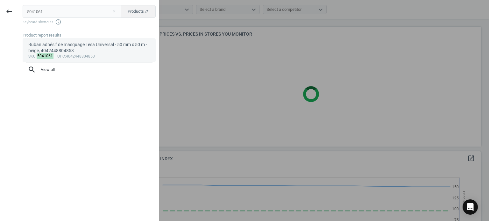  Describe the element at coordinates (72, 11) in the screenshot. I see `input: Enter the SKU or product name` at that location.